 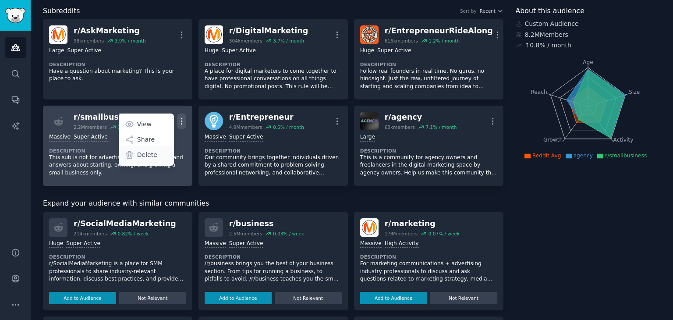 I want to click on img: EntrepreneurRideAlong, so click(x=369, y=35).